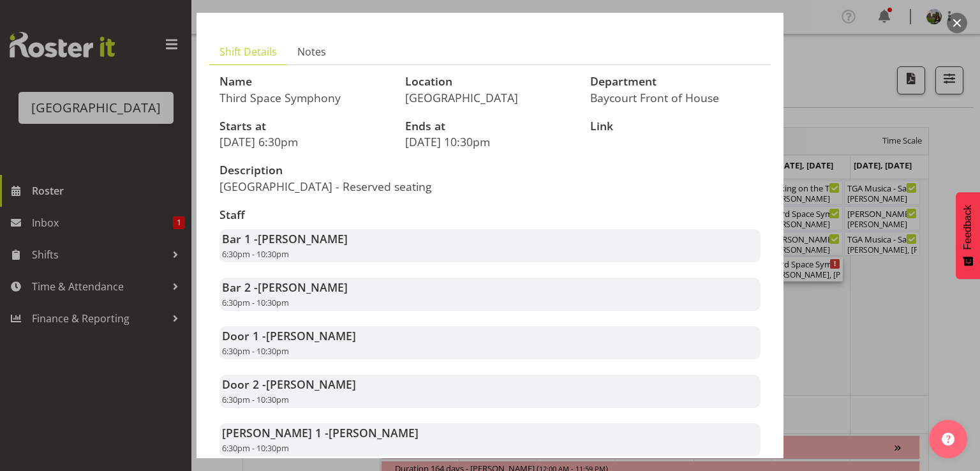 The image size is (980, 471). Describe the element at coordinates (304, 126) in the screenshot. I see `h3: Starts at` at that location.